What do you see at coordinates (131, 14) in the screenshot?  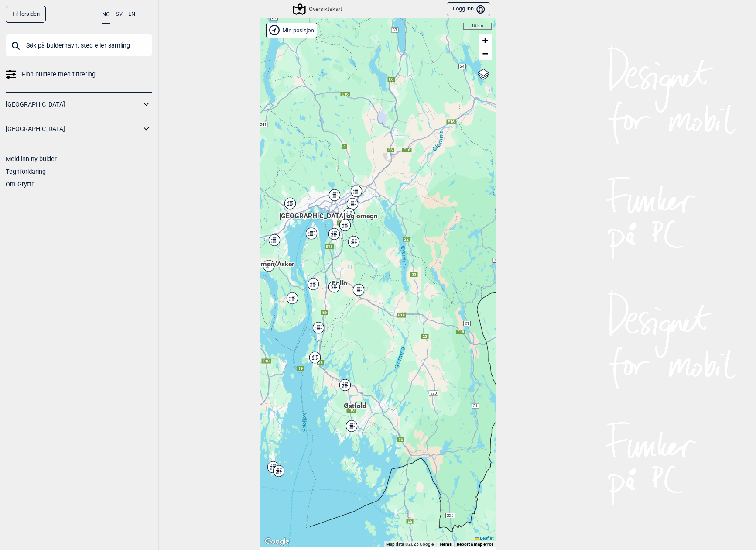 I see `button: EN` at bounding box center [131, 14].